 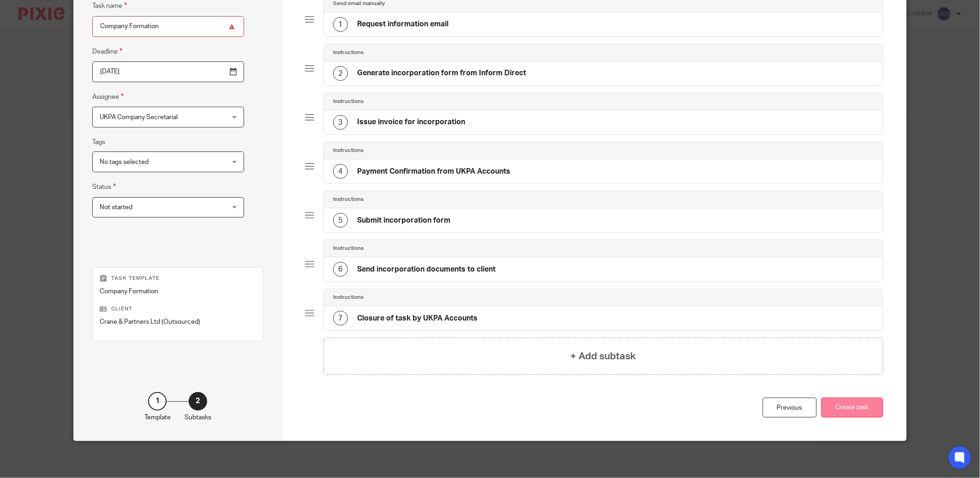 I want to click on p: Task template, so click(x=177, y=278).